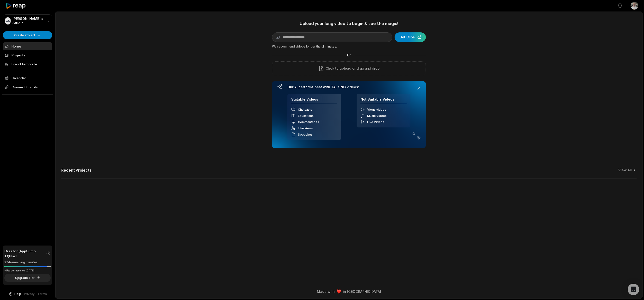 The width and height of the screenshot is (644, 300). Describe the element at coordinates (15, 295) in the screenshot. I see `button: Help` at that location.